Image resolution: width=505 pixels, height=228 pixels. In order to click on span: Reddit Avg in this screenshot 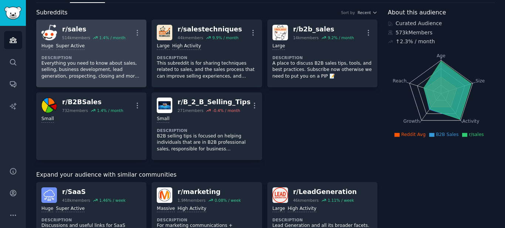, I will do `click(413, 135)`.